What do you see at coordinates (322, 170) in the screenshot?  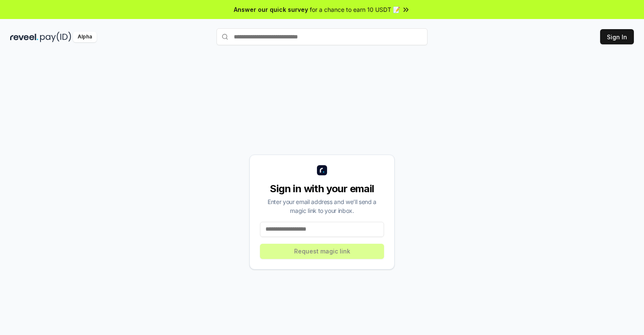 I see `img: logo_small` at bounding box center [322, 170].